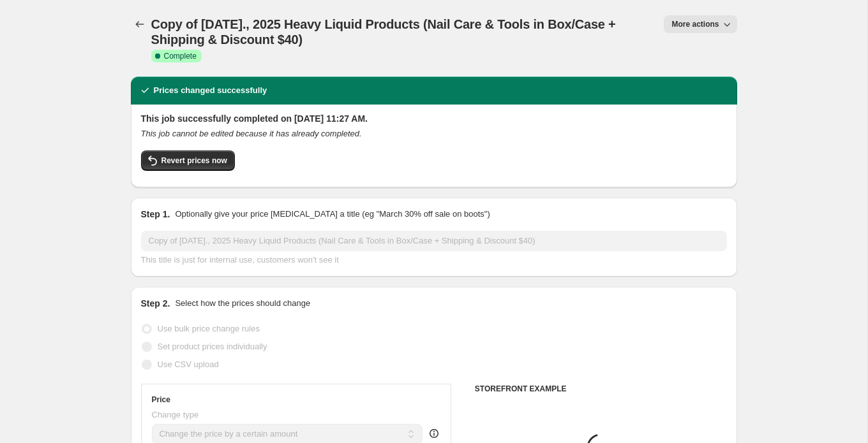  What do you see at coordinates (700, 24) in the screenshot?
I see `button: More actions` at bounding box center [700, 24].